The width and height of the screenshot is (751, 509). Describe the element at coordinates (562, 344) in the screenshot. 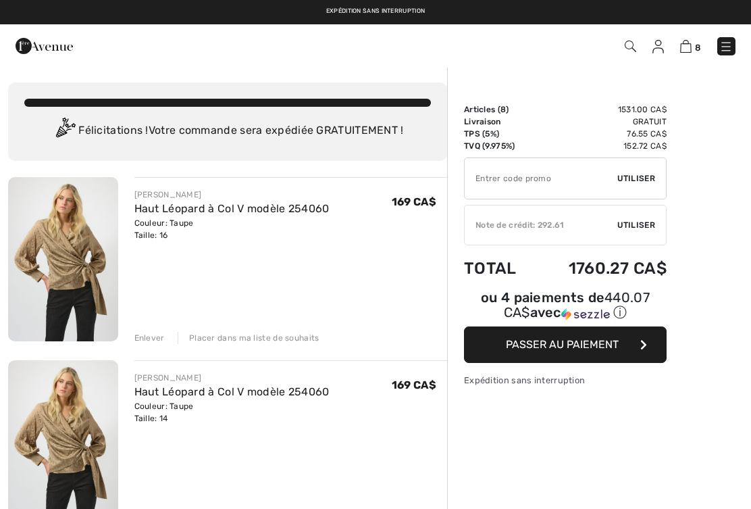

I see `span: Passer au paiement` at that location.